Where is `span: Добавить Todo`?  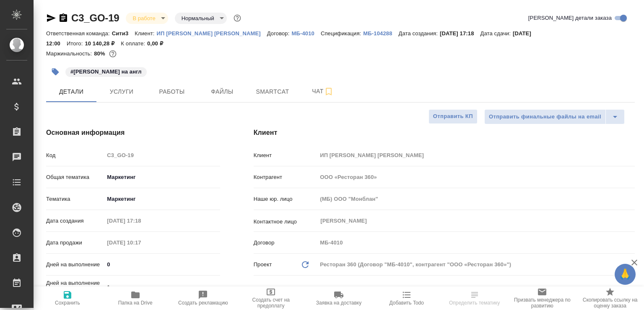 span: Добавить Todo is located at coordinates (407, 303).